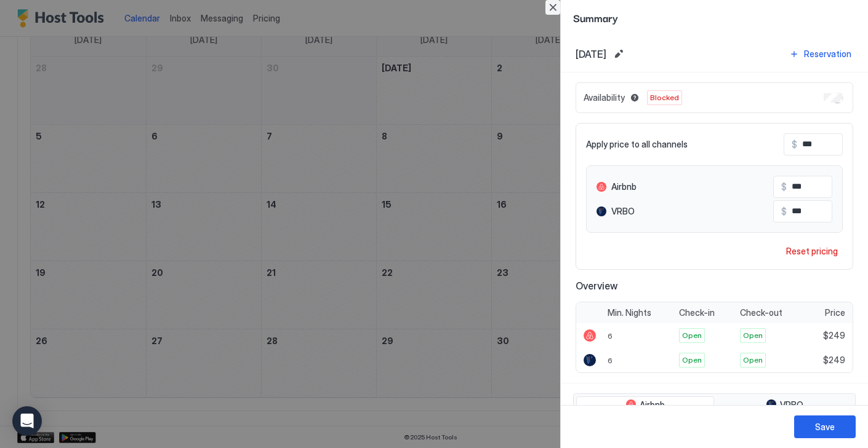 The height and width of the screenshot is (448, 868). What do you see at coordinates (761, 313) in the screenshot?
I see `span: Check-out` at bounding box center [761, 313].